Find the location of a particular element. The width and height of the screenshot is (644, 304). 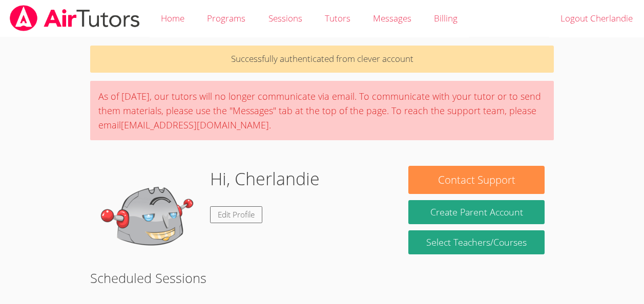

span: Messages is located at coordinates (392, 18).